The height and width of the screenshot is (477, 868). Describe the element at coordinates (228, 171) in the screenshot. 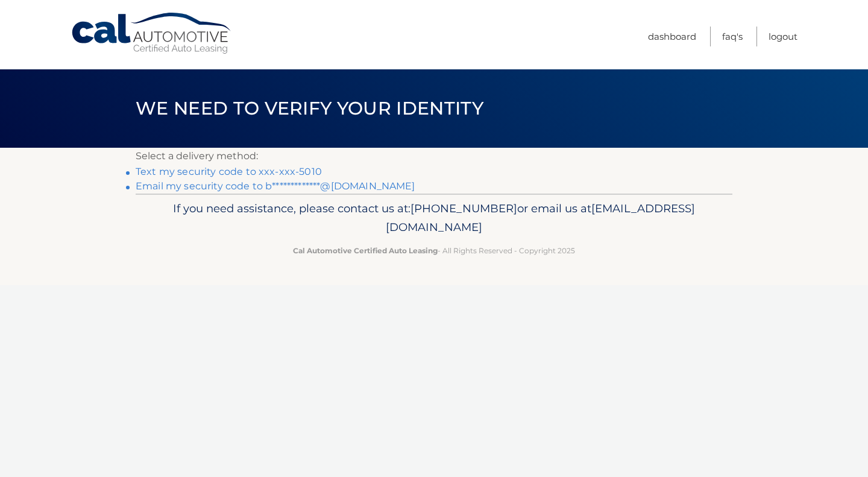

I see `a: Text my security code to xxx-xxx-5010` at that location.